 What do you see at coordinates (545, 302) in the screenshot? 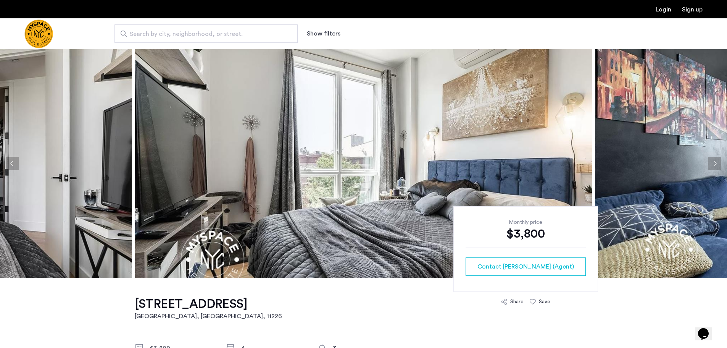
I see `div: Save` at bounding box center [545, 302].